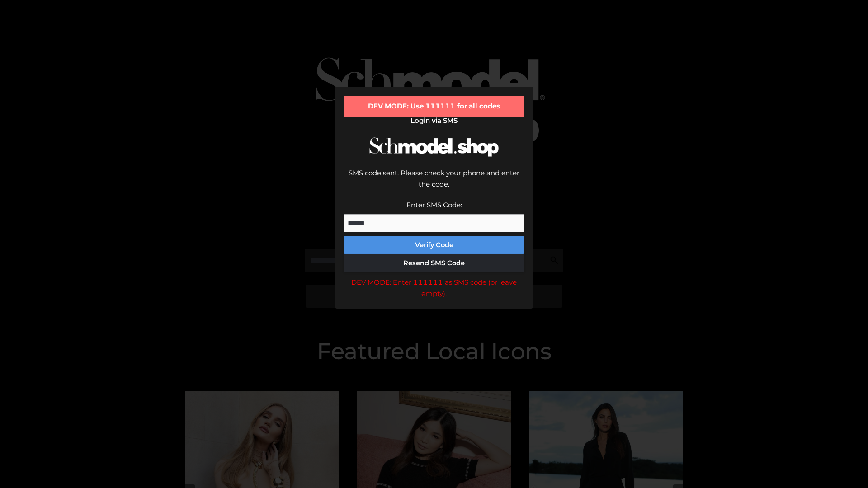 This screenshot has height=488, width=868. I want to click on img: Schmodel Logo, so click(434, 147).